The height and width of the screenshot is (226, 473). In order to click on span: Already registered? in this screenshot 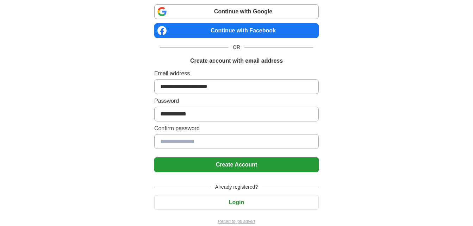, I will do `click(236, 187)`.